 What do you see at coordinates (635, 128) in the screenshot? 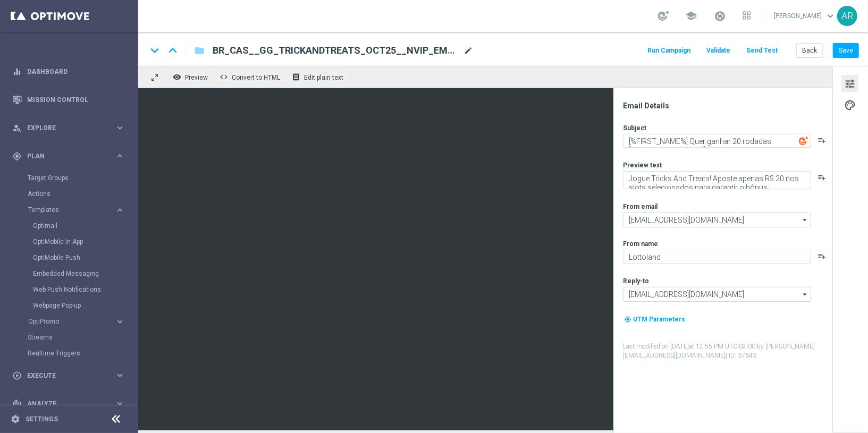
I see `label: Subject` at bounding box center [635, 128].